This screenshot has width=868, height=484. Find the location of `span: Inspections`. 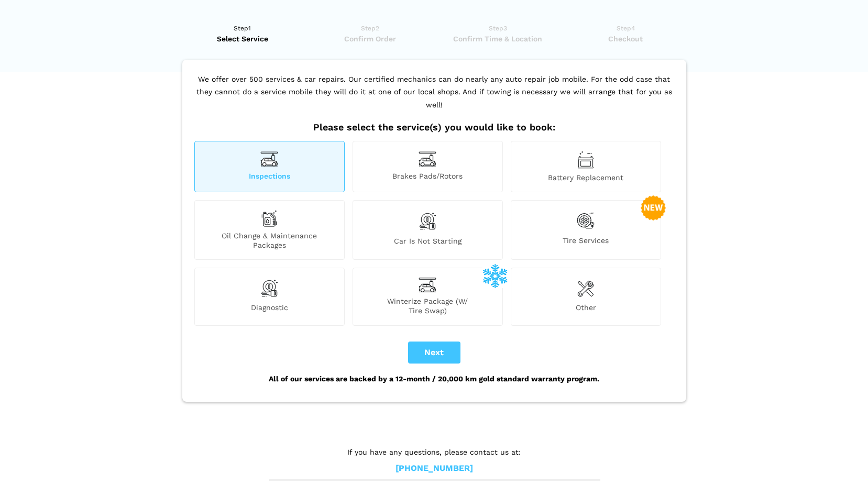

span: Inspections is located at coordinates (269, 177).